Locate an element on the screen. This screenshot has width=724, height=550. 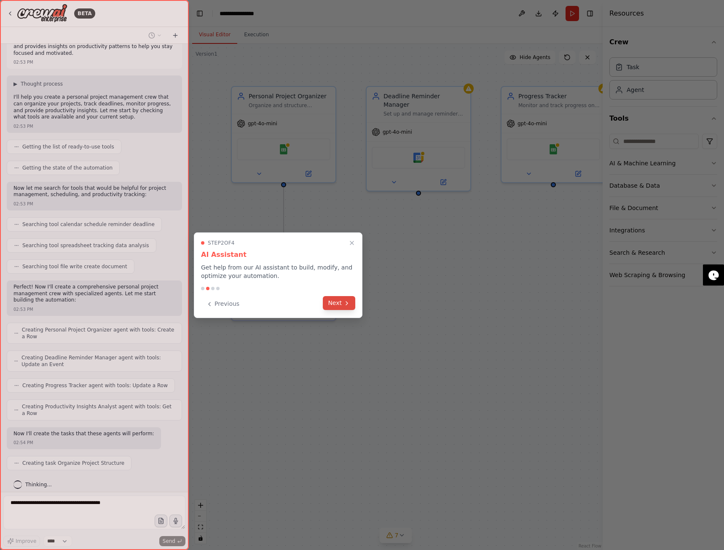
button: Hide left sidebar is located at coordinates (200, 13).